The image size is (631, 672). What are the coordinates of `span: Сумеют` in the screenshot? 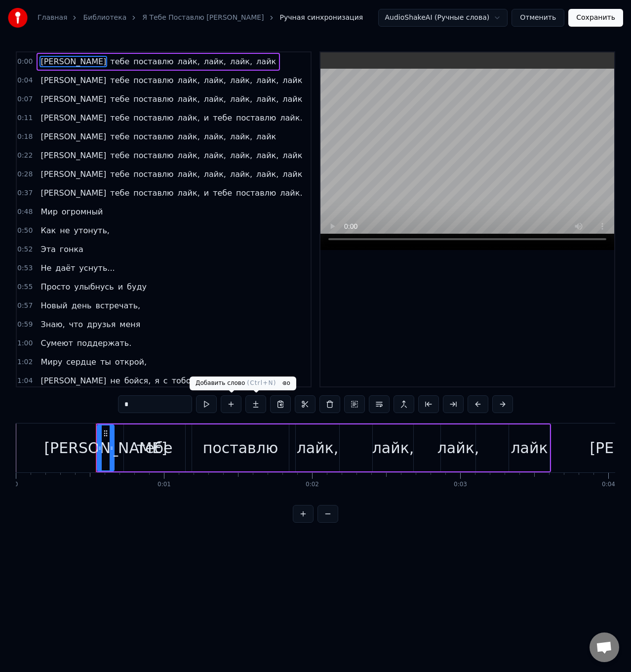 It's located at (56, 343).